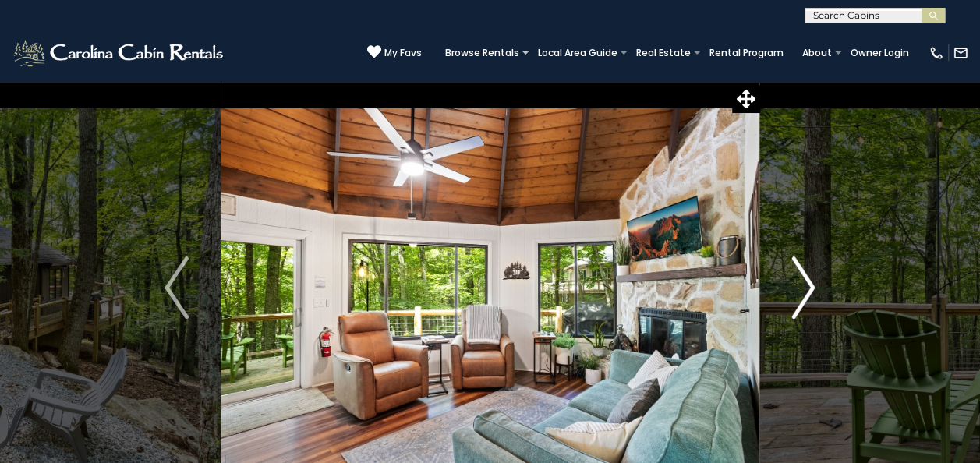 Image resolution: width=980 pixels, height=463 pixels. Describe the element at coordinates (120, 53) in the screenshot. I see `img: White-1-2.png` at that location.